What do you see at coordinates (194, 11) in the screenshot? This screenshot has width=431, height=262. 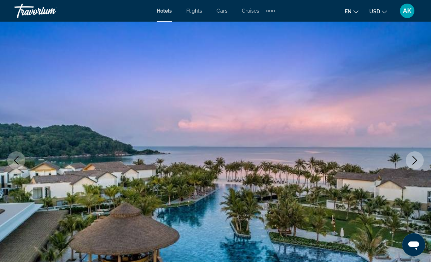 I see `a: Flights` at bounding box center [194, 11].